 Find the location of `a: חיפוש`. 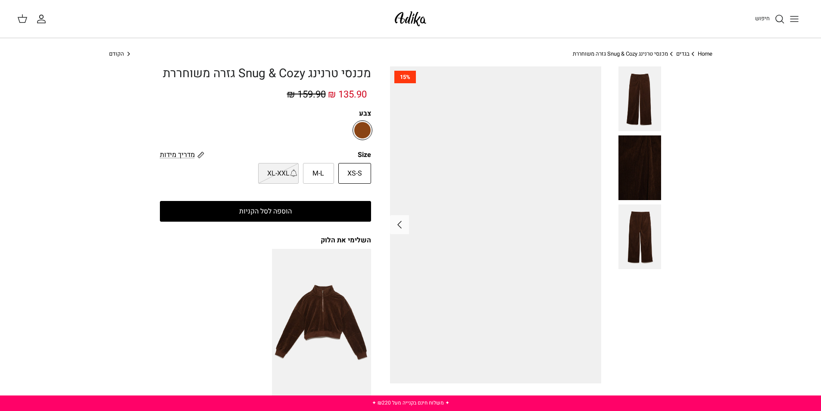

a: חיפוש is located at coordinates (769, 19).